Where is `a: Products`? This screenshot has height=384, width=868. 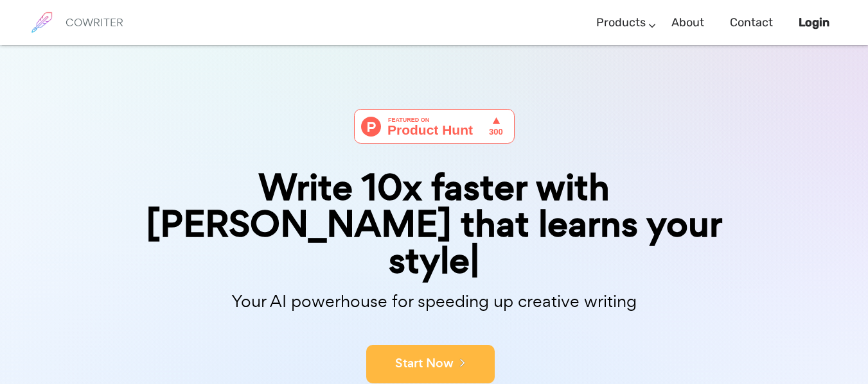 a: Products is located at coordinates (621, 22).